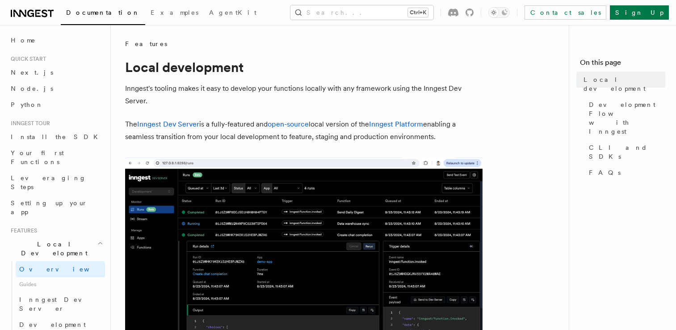 This screenshot has height=330, width=676. I want to click on p: The is a fully-featured and local version of the enabling a seamless transition from your local d..., so click(304, 130).